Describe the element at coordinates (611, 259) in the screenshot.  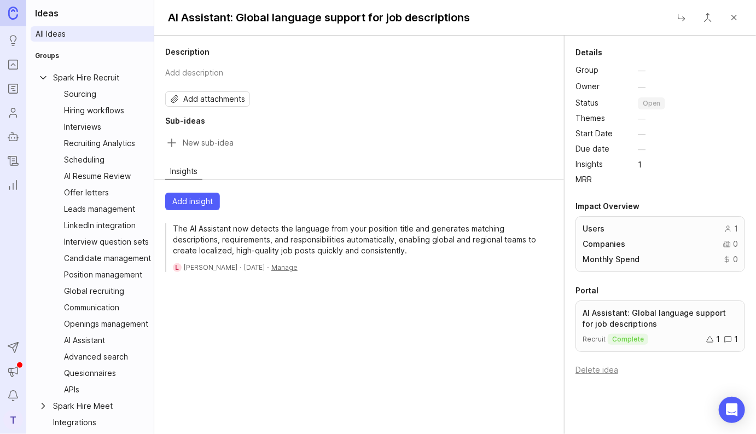
I see `span: Monthly Spend` at that location.